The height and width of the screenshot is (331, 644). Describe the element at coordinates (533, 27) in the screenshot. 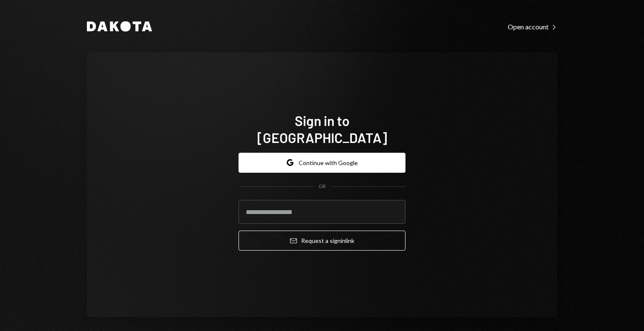

I see `a: Open account` at that location.